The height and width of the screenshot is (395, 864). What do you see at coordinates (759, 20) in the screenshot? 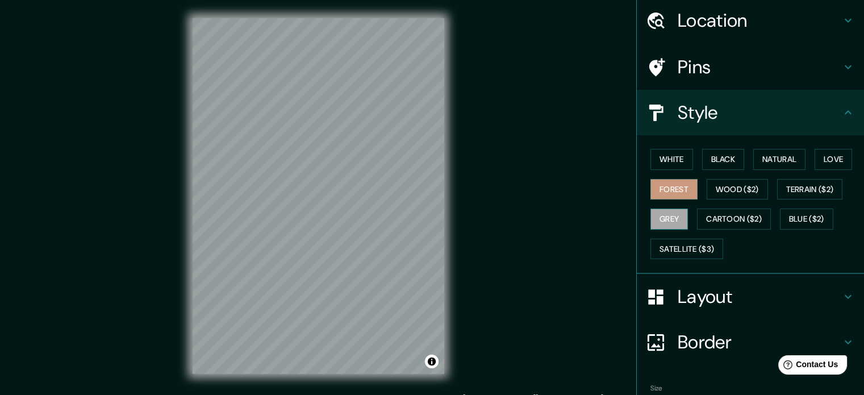
I see `h4: Location` at bounding box center [759, 20].